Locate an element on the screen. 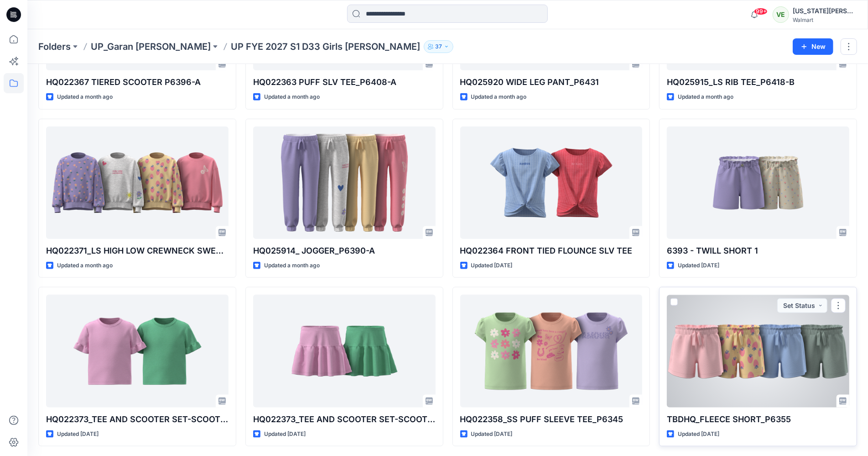  button: New is located at coordinates (813, 47).